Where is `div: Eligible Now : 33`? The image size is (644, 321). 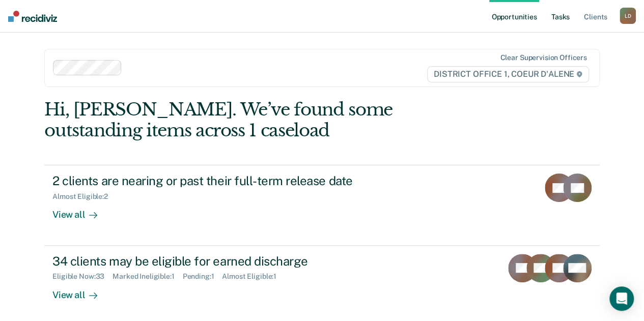 div: Eligible Now : 33 is located at coordinates (83, 277).